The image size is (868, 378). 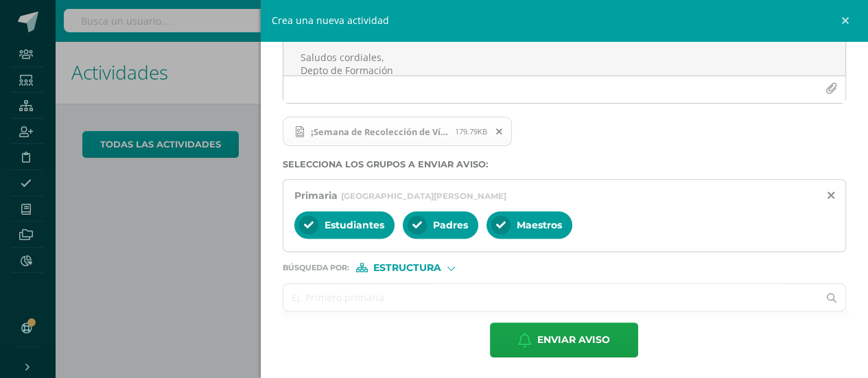 I want to click on span: Maestros, so click(x=539, y=225).